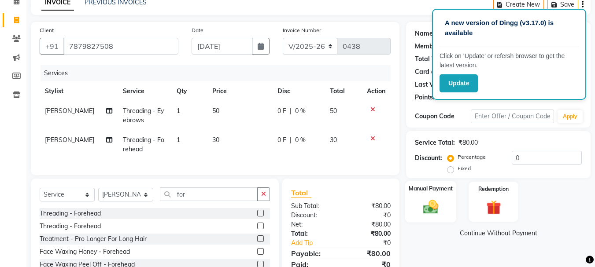  I want to click on div: Service Total:, so click(435, 143).